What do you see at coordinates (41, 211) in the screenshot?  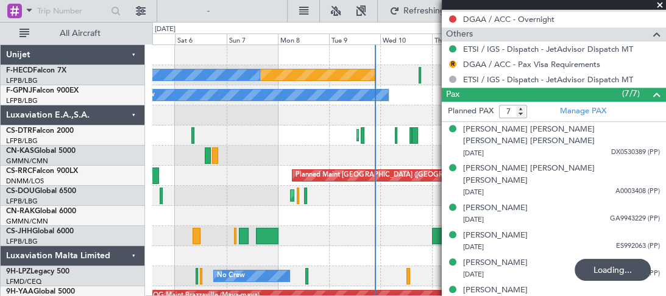 I see `a: CN-RAKGlobal 6000` at bounding box center [41, 211].